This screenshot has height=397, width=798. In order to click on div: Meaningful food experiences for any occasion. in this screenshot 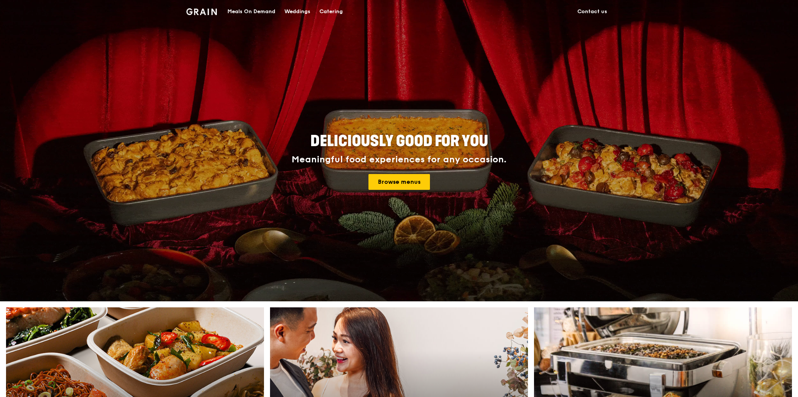, I will do `click(399, 160)`.